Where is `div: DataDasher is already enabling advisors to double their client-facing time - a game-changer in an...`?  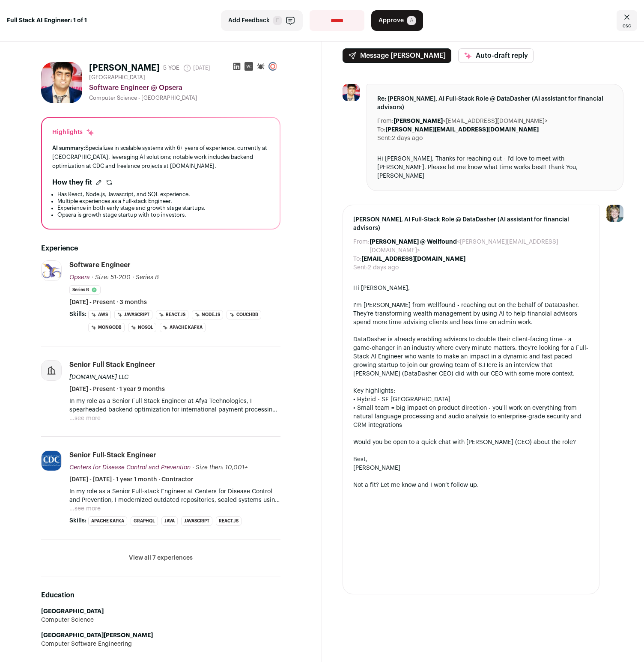 div: DataDasher is already enabling advisors to double their client-facing time - a game-changer in an... is located at coordinates (471, 357).